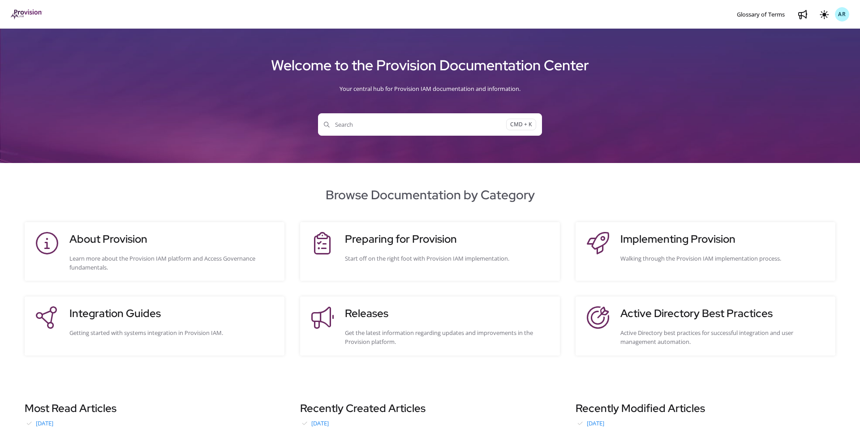  What do you see at coordinates (172, 333) in the screenshot?
I see `div: Getting started with systems integration in Provision IAM.` at bounding box center [172, 333].